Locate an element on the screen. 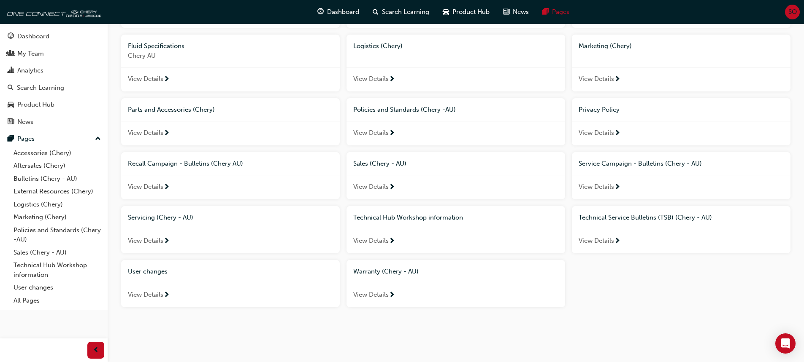 The image size is (804, 362). span: Privacy Policy is located at coordinates (599, 110).